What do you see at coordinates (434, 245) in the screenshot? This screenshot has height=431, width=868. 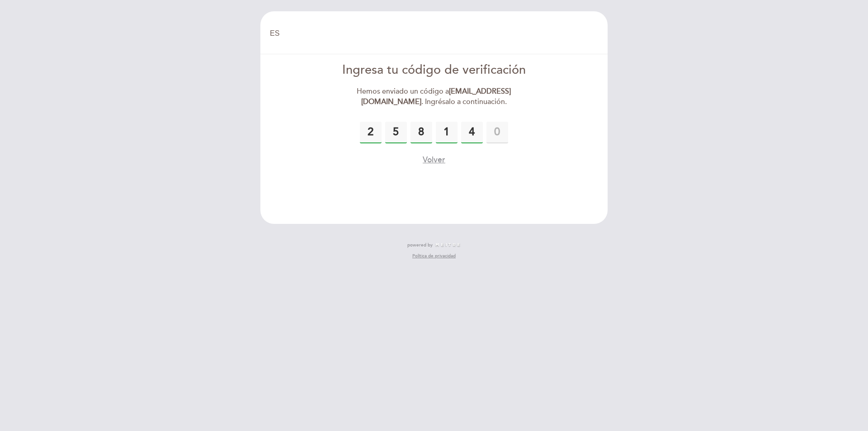 I see `a: powered by` at bounding box center [434, 245].